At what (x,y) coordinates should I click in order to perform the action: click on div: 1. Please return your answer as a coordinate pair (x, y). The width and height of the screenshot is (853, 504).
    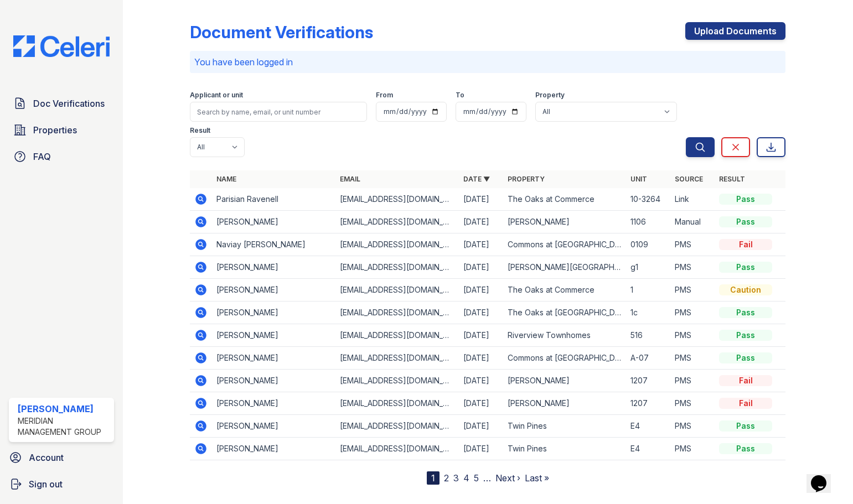
    Looking at the image, I should click on (433, 478).